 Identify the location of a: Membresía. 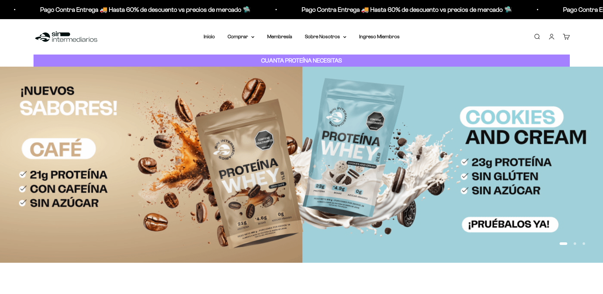
(280, 36).